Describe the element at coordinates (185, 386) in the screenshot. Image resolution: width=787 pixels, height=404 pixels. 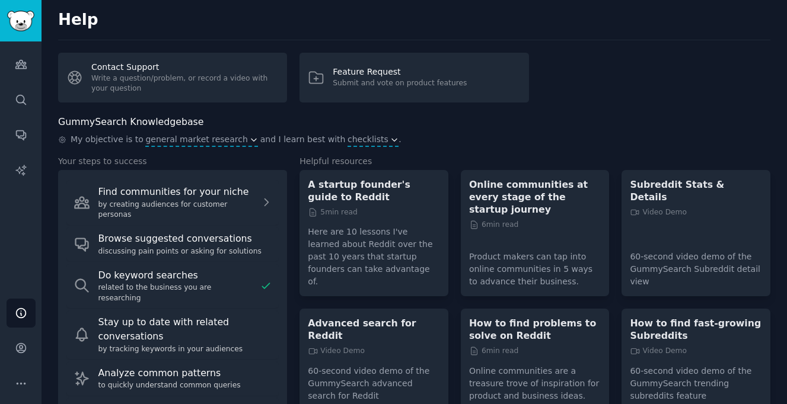
I see `div: to quickly understand common queries` at that location.